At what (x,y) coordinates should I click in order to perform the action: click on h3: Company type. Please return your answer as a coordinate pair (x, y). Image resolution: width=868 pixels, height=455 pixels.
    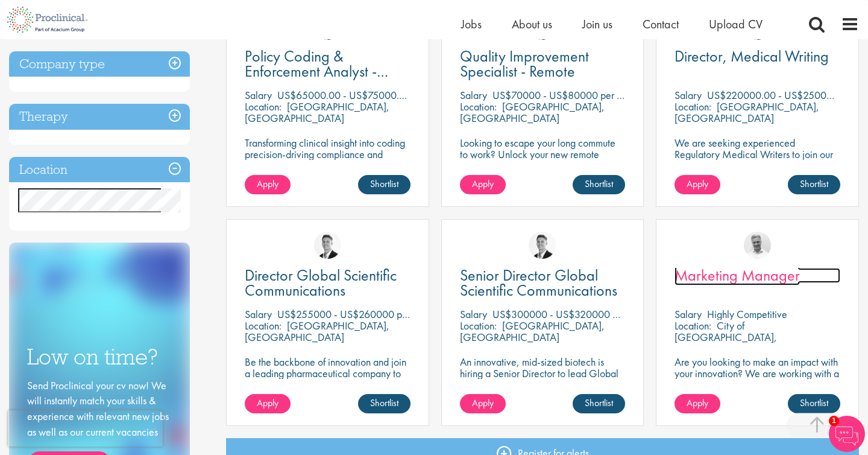
    Looking at the image, I should click on (99, 64).